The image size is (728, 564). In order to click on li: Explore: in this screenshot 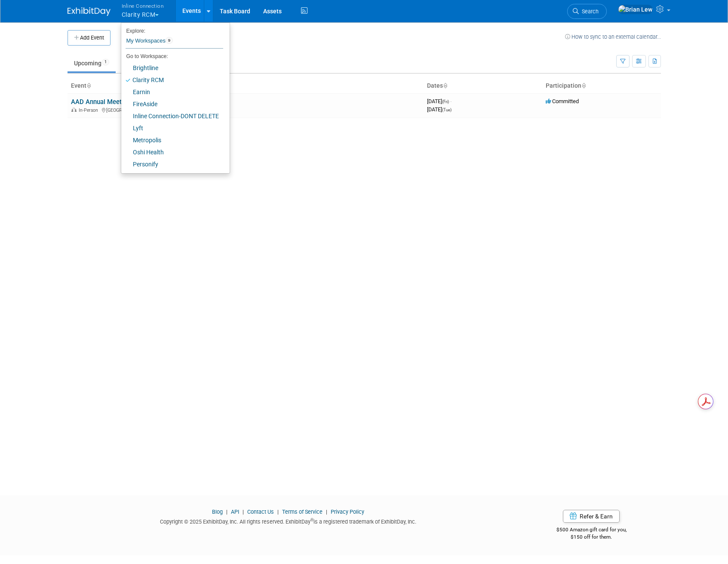, I will do `click(172, 30)`.